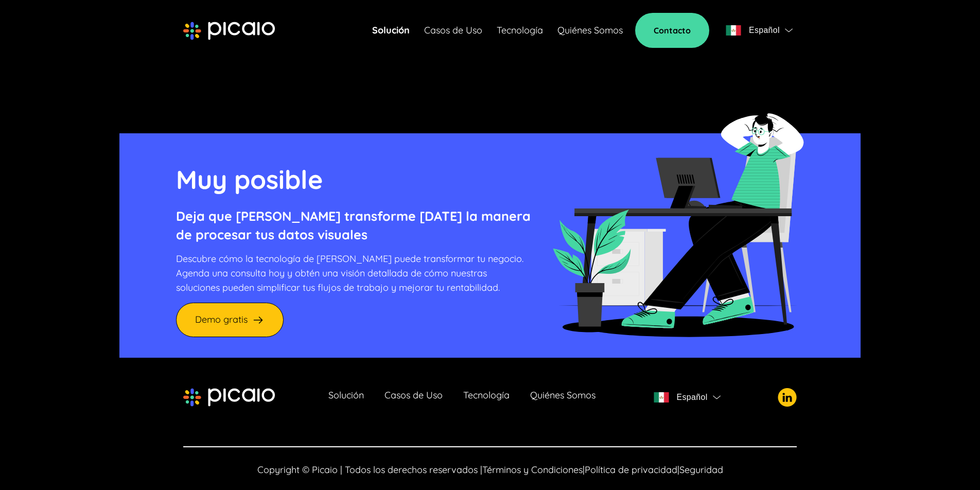 This screenshot has width=980, height=490. Describe the element at coordinates (678, 217) in the screenshot. I see `img: cta-desktop-img` at that location.